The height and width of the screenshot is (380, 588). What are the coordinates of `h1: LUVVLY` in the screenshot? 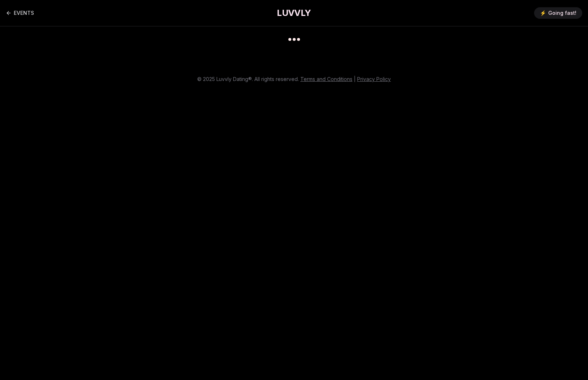 It's located at (294, 13).